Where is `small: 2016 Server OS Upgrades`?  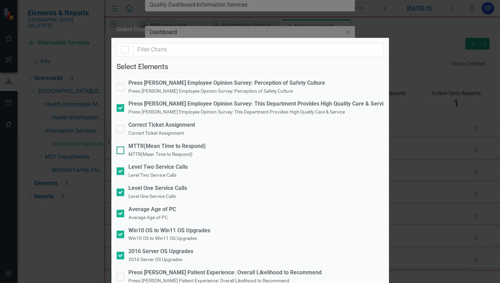 small: 2016 Server OS Upgrades is located at coordinates (155, 259).